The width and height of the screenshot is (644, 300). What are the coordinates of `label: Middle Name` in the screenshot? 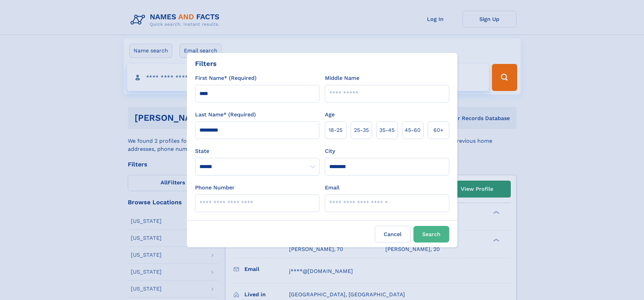 It's located at (342, 78).